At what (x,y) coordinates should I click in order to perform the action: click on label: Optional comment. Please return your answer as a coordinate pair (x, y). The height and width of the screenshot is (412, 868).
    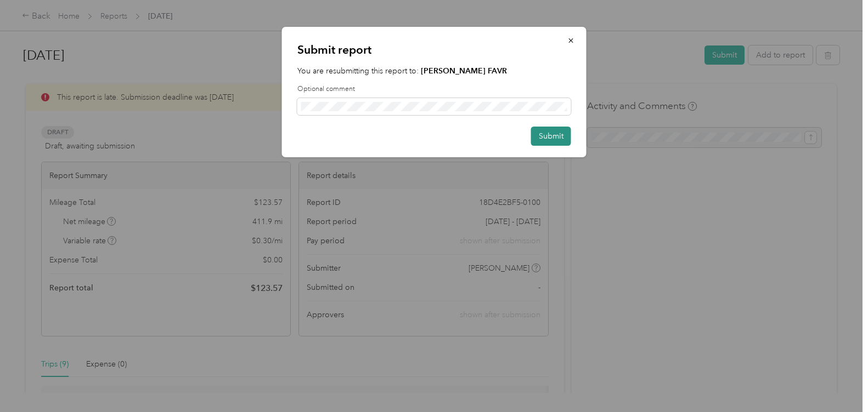
    Looking at the image, I should click on (434, 89).